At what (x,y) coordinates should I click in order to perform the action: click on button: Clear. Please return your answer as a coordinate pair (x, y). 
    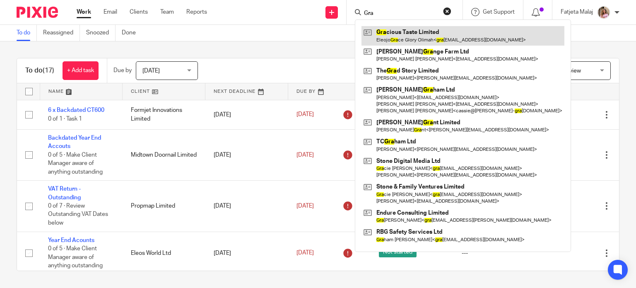
    Looking at the image, I should click on (447, 11).